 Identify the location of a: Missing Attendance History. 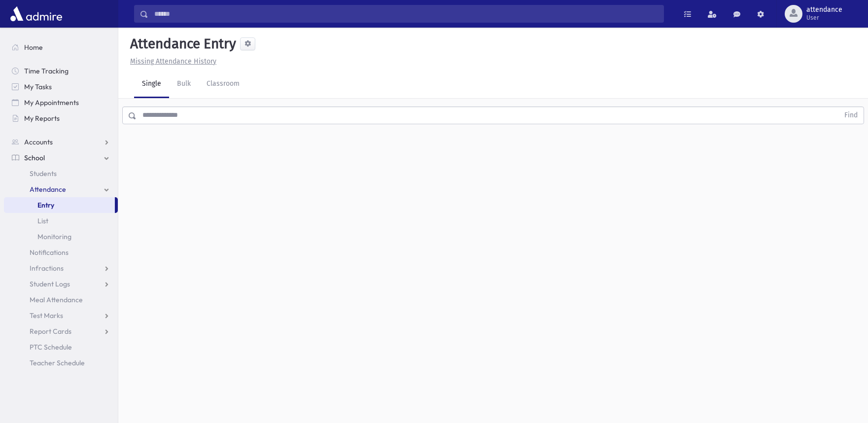
(171, 61).